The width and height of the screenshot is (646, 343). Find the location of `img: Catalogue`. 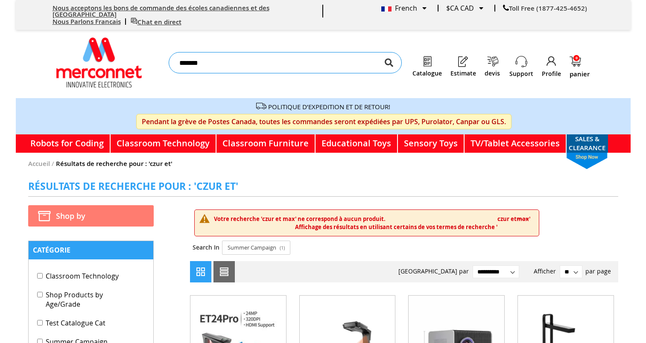

img: Catalogue is located at coordinates (428, 62).